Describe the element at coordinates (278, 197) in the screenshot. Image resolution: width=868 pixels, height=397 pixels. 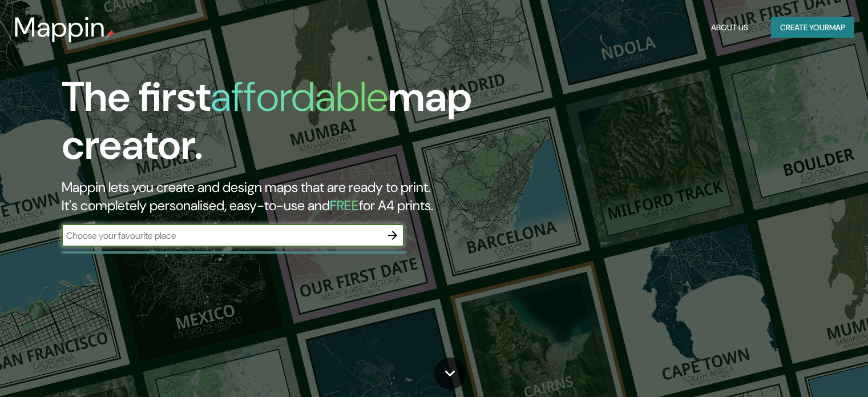
I see `h2: Mappin lets you create and design maps that are ready to print. It's completely personalised, eas...` at that location.